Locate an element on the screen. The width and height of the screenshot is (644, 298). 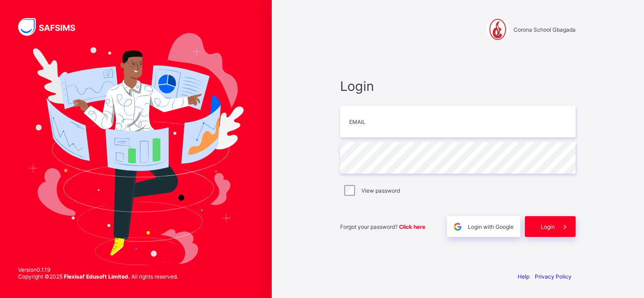
label: View password is located at coordinates (381, 190).